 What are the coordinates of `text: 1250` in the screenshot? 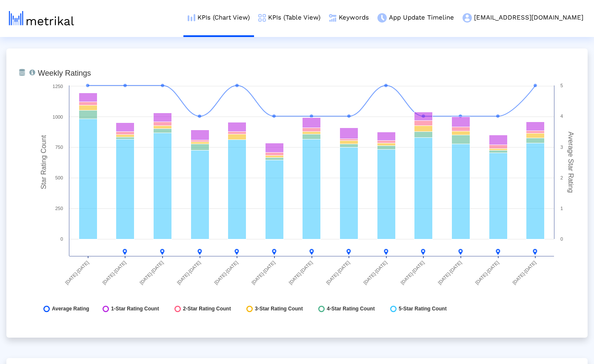 It's located at (58, 86).